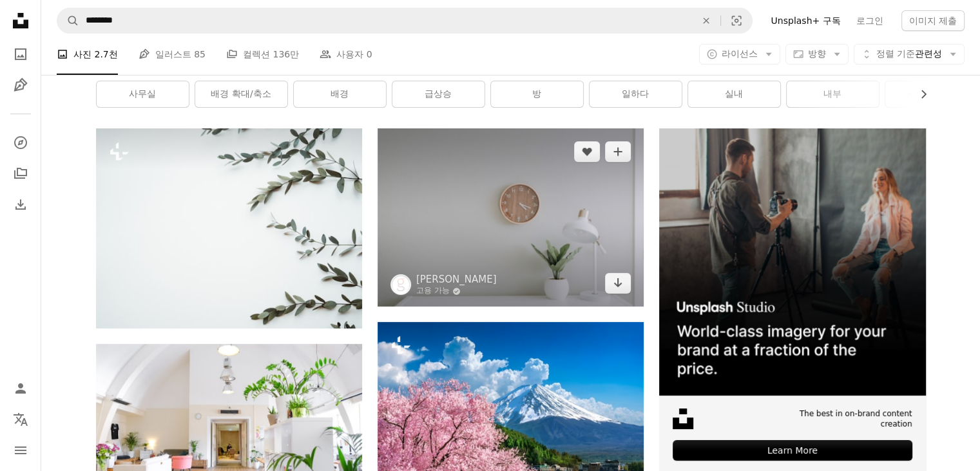 The width and height of the screenshot is (980, 471). I want to click on a: 탐색, so click(21, 142).